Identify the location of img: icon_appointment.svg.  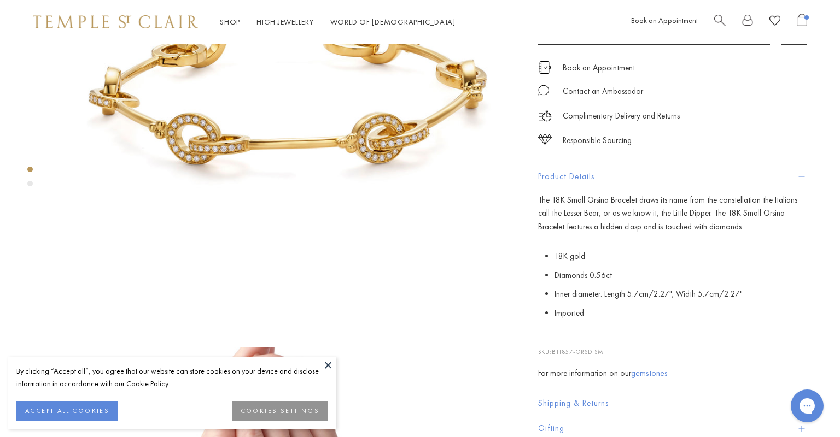
(545, 67).